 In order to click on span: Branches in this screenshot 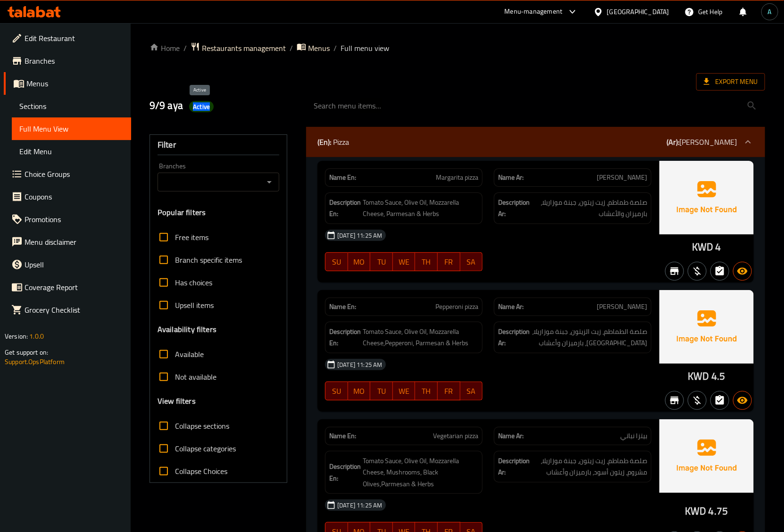, I will do `click(74, 61)`.